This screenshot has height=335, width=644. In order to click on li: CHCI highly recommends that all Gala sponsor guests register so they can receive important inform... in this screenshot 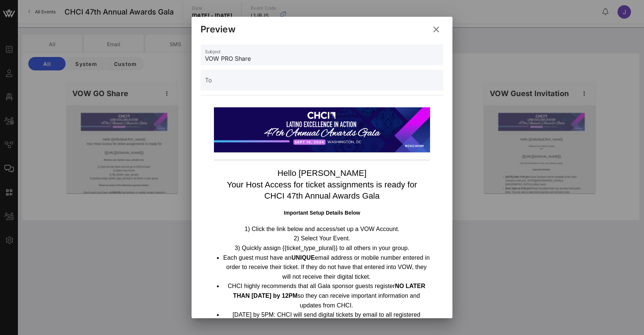, I will do `click(327, 296)`.